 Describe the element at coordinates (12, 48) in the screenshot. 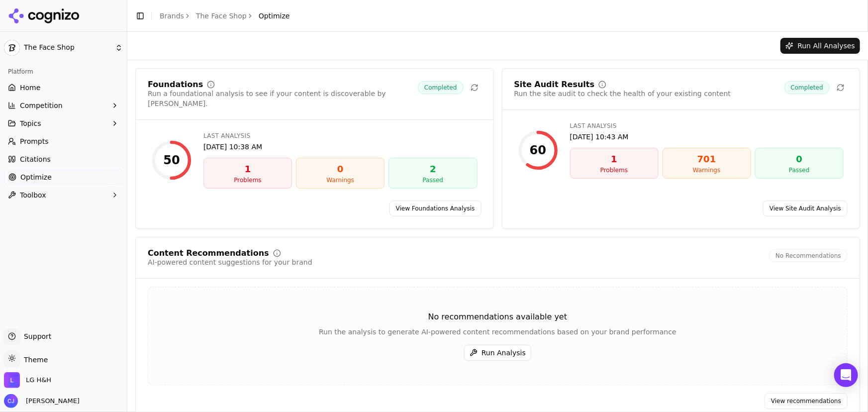

I see `img: The Face Shop` at that location.